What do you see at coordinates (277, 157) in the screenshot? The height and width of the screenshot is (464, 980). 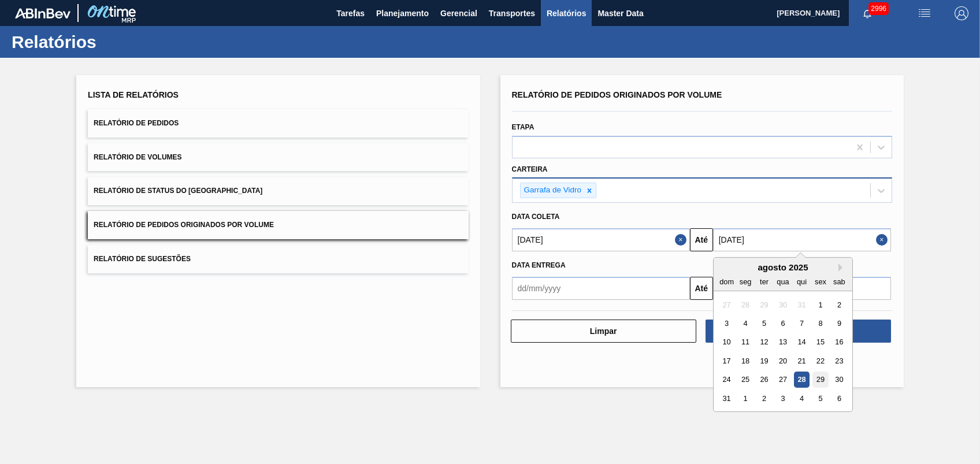 I see `button: Relatório de Volumes` at bounding box center [277, 157].